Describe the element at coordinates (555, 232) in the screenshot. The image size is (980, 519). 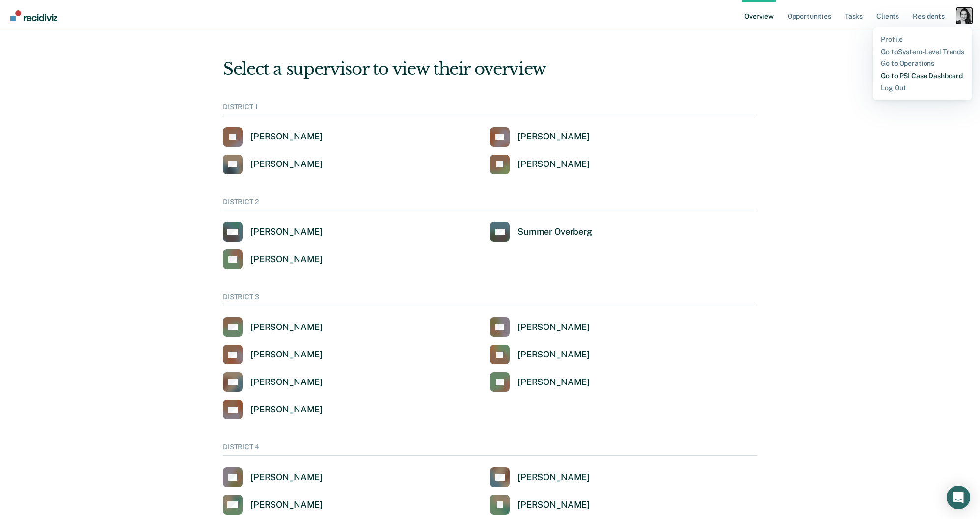
I see `div: Summer Overberg` at that location.